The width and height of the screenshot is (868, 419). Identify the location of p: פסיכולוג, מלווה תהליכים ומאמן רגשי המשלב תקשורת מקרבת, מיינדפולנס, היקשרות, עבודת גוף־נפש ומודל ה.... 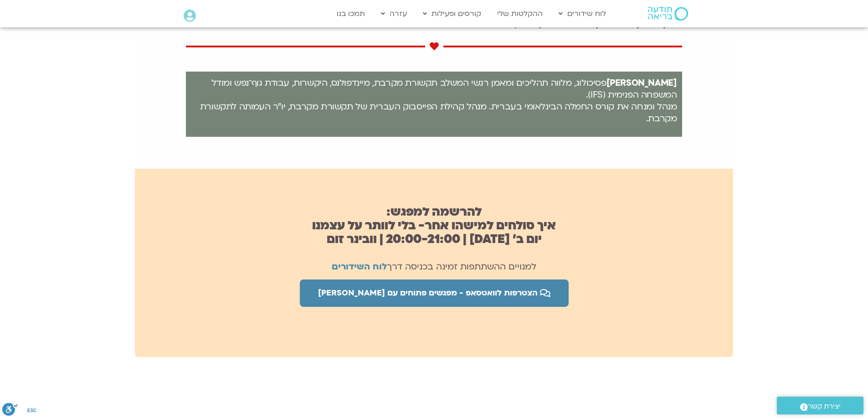
(434, 101).